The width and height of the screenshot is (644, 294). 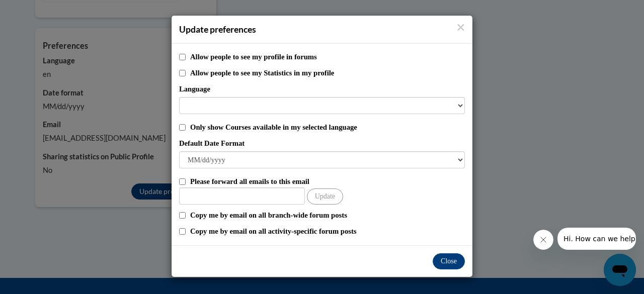 What do you see at coordinates (44, 11) in the screenshot?
I see `span: Hi. How can we help?` at bounding box center [44, 11].